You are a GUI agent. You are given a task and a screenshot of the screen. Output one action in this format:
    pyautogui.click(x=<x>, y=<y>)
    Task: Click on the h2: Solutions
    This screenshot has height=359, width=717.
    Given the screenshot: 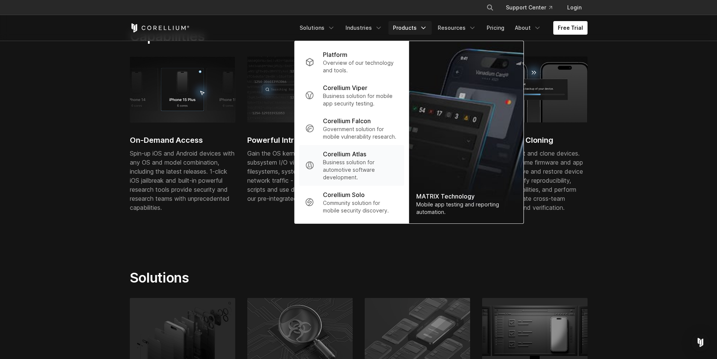 What is the action you would take?
    pyautogui.click(x=280, y=278)
    